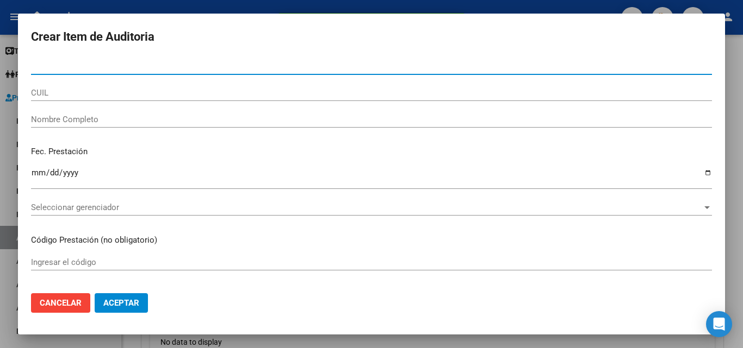  Describe the element at coordinates (121, 303) in the screenshot. I see `span: Aceptar` at that location.